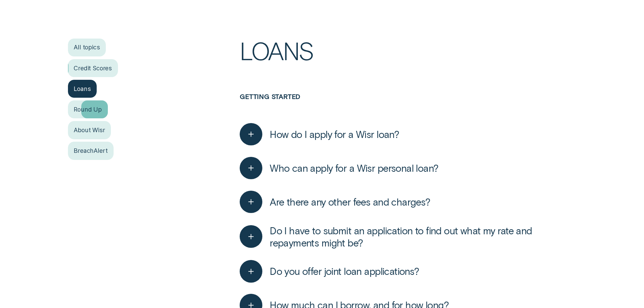 The image size is (644, 308). What do you see at coordinates (408, 237) in the screenshot?
I see `button: Do I have to submit an application to find out what my rate and repayments might be?` at bounding box center [408, 237].